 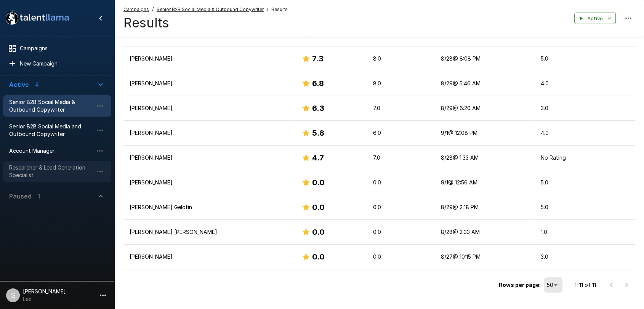 What do you see at coordinates (584, 232) in the screenshot?
I see `p: 1.0` at bounding box center [584, 232].